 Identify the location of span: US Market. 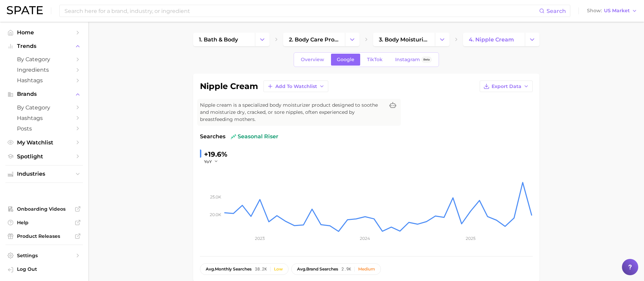
(617, 11).